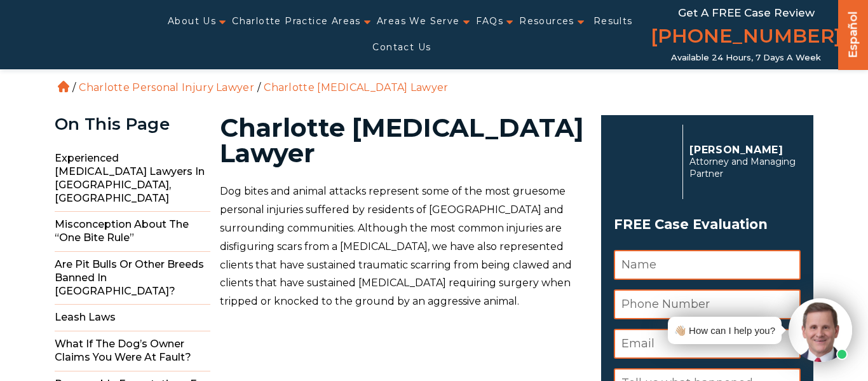 This screenshot has height=381, width=868. I want to click on span: What If the Dog’s Owner Claims You Were at Fault?, so click(132, 351).